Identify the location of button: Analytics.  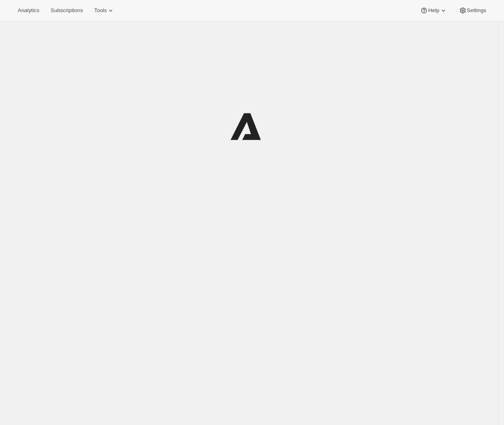
(29, 11).